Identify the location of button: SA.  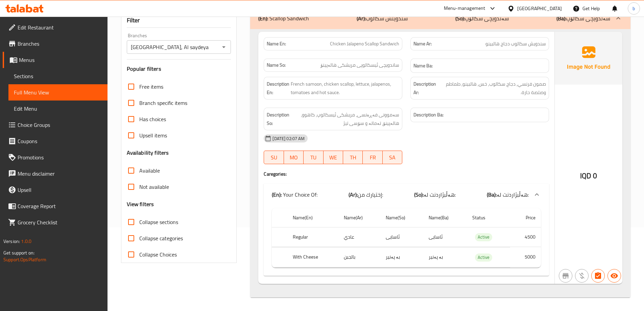
(393, 157).